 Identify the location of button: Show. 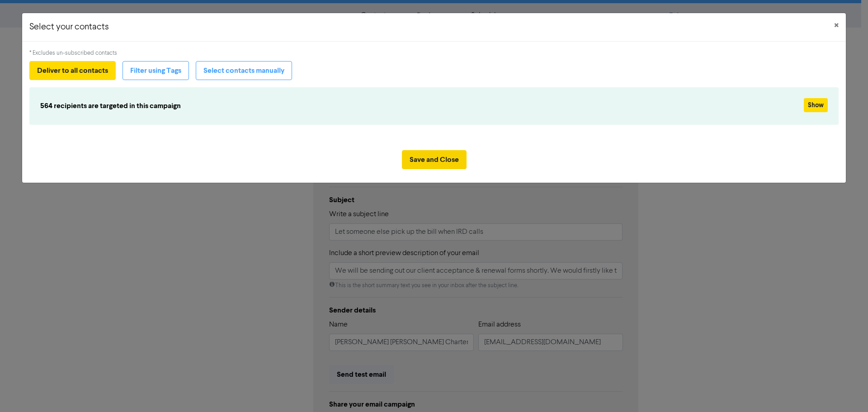
(815, 105).